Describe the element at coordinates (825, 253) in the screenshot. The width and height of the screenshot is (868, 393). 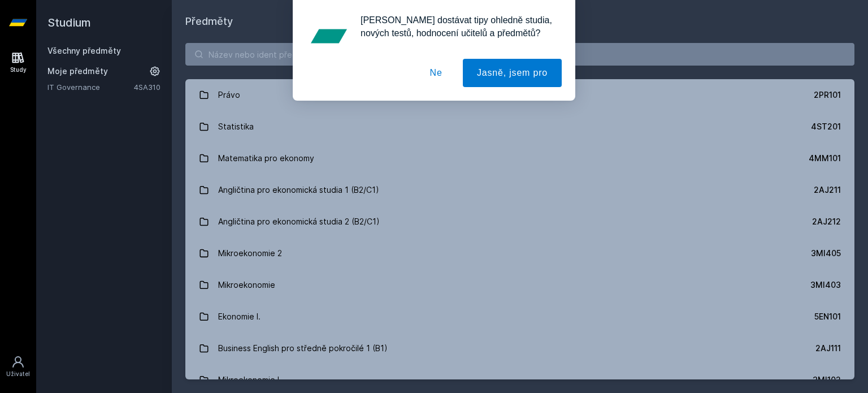
I see `div: 3MI405` at that location.